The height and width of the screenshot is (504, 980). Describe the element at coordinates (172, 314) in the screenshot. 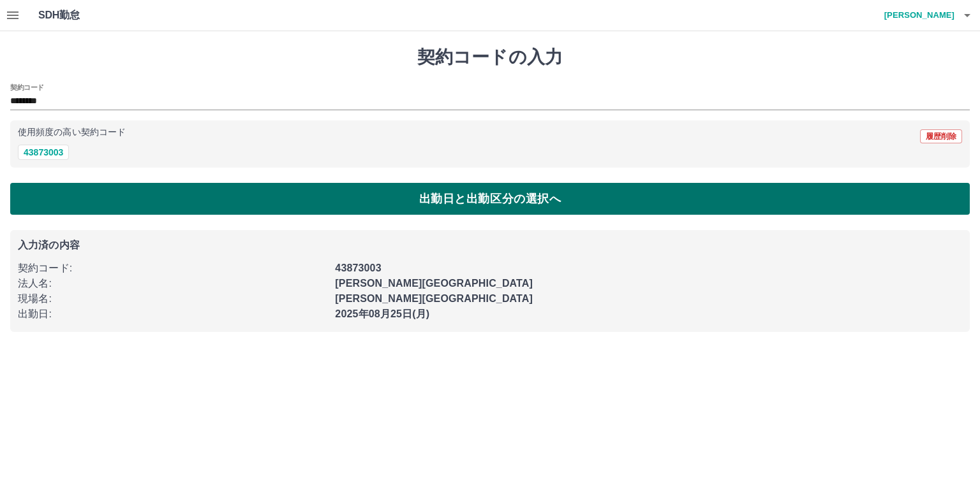

I see `p: 出勤日 :` at that location.